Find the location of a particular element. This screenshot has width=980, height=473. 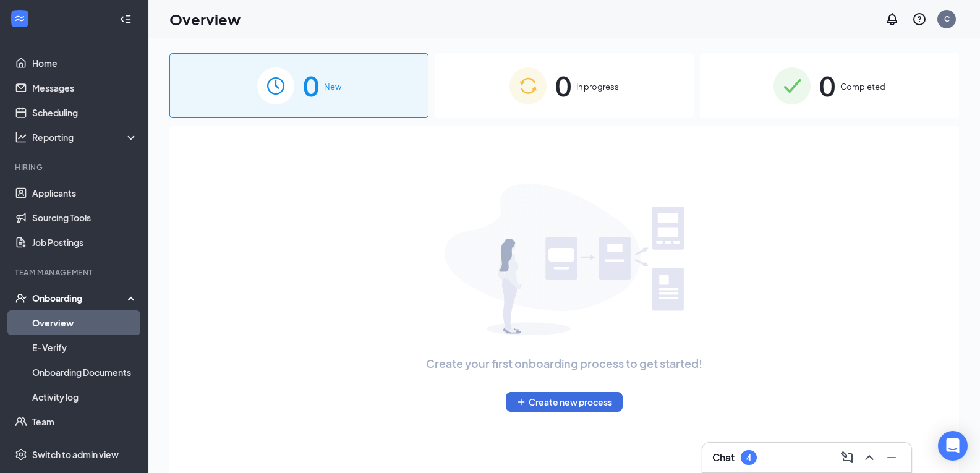

a: Onboarding Documents is located at coordinates (84, 372).